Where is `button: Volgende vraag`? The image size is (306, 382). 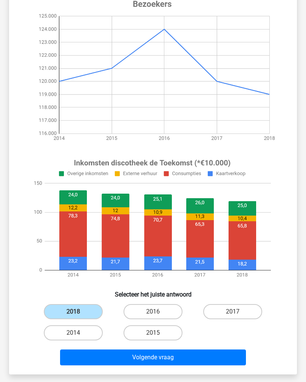
button: Volgende vraag is located at coordinates (153, 357).